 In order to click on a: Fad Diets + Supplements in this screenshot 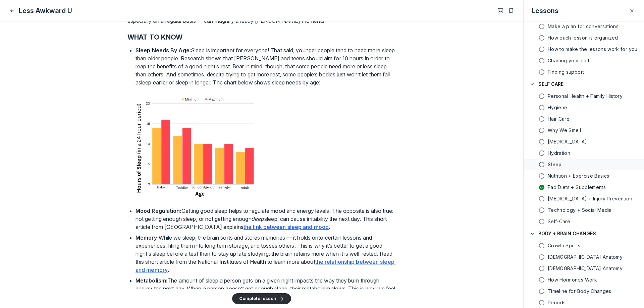, I will do `click(584, 187)`.